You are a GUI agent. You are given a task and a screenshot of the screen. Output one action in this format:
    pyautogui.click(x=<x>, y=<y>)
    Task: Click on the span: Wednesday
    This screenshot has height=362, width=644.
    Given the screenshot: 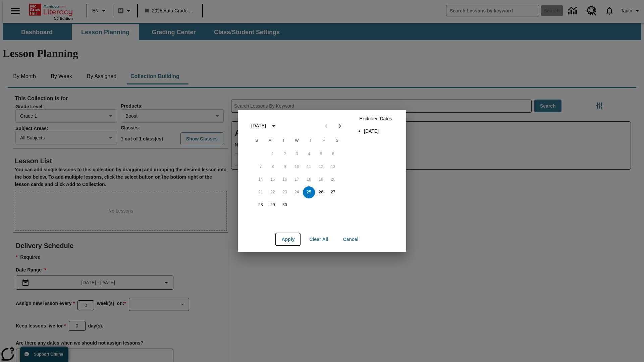 What is the action you would take?
    pyautogui.click(x=297, y=141)
    